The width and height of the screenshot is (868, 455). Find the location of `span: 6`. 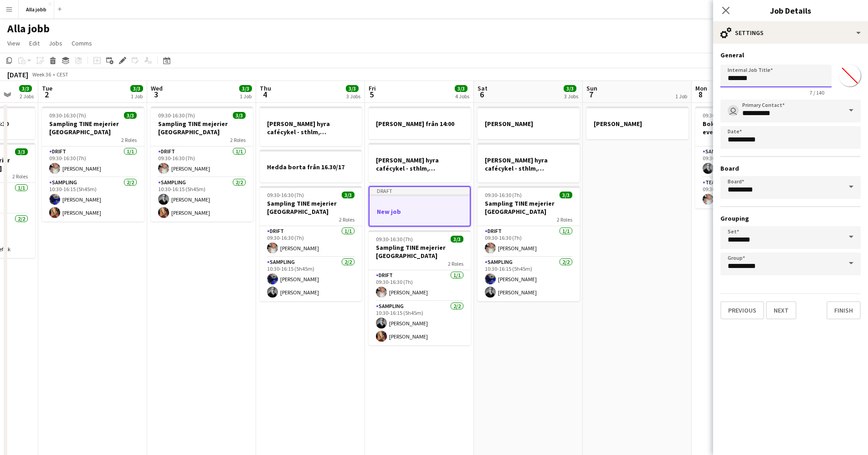

span: 6 is located at coordinates (481, 94).